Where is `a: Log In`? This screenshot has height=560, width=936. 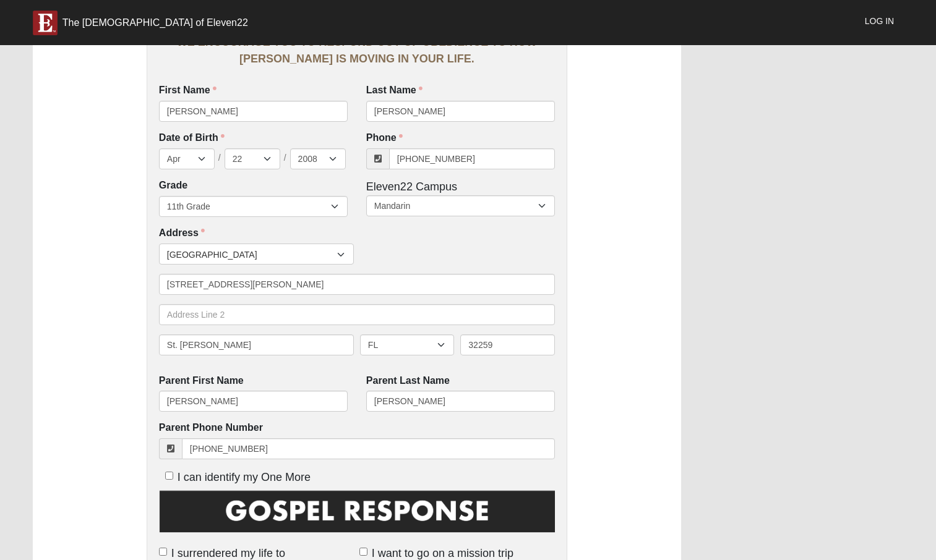 a: Log In is located at coordinates (879, 21).